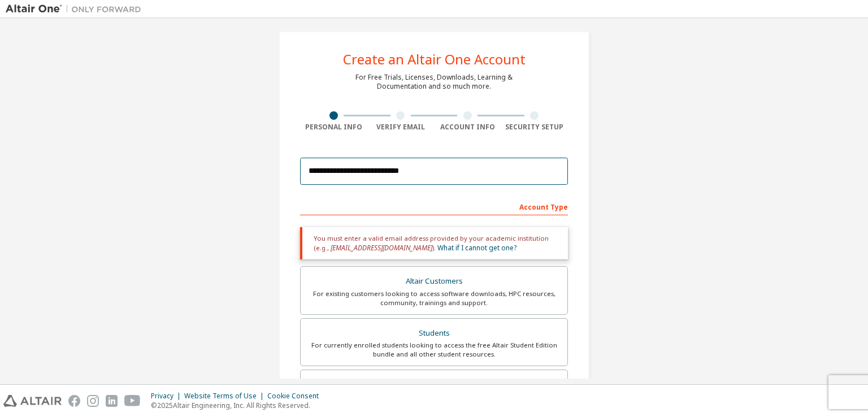  What do you see at coordinates (225, 396) in the screenshot?
I see `div: Website Terms of Use` at bounding box center [225, 396].